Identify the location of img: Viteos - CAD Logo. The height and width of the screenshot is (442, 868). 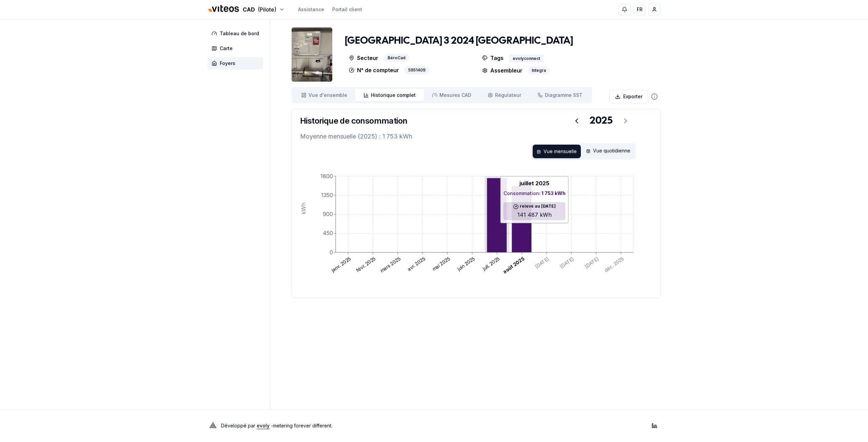
(224, 9).